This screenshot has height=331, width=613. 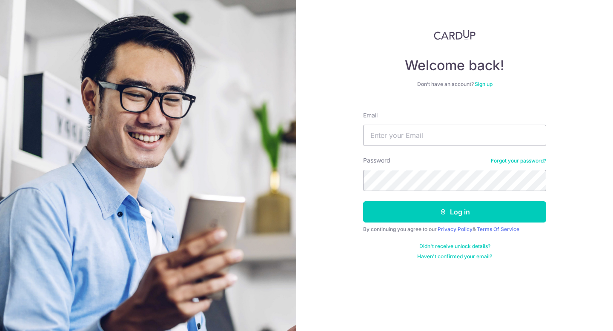 What do you see at coordinates (455, 84) in the screenshot?
I see `div: Don’t have an account?` at bounding box center [455, 84].